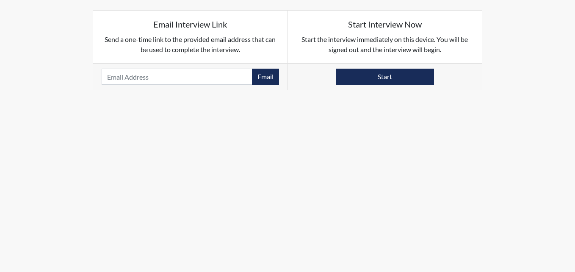 This screenshot has height=272, width=575. I want to click on p: Send a one-time link to the provided email address that can be used to complete the interview., so click(190, 44).